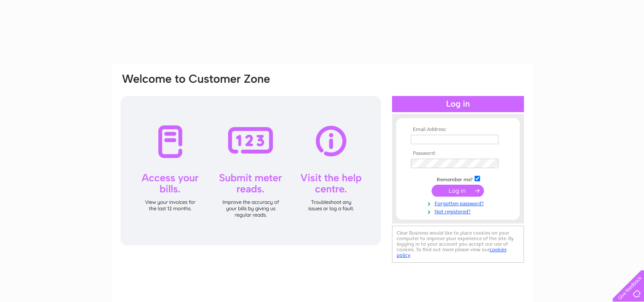  Describe the element at coordinates (458, 178) in the screenshot. I see `td: Remember me?` at that location.